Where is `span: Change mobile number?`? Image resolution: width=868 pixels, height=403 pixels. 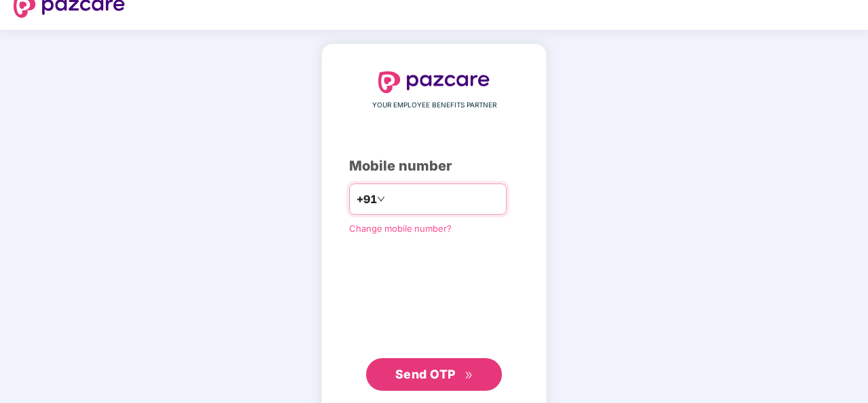
span: Change mobile number? is located at coordinates (400, 228).